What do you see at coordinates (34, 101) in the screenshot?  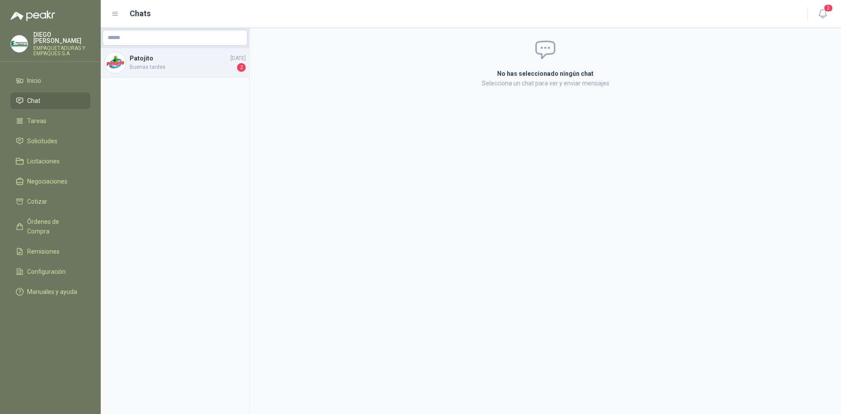 I see `span: Chat` at bounding box center [34, 101].